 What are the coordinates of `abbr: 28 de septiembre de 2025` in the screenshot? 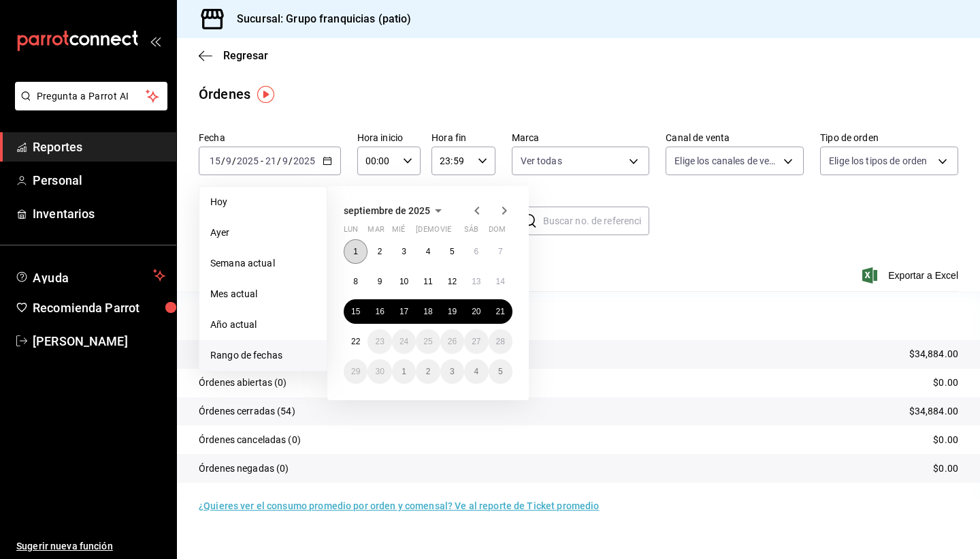 It's located at (500, 341).